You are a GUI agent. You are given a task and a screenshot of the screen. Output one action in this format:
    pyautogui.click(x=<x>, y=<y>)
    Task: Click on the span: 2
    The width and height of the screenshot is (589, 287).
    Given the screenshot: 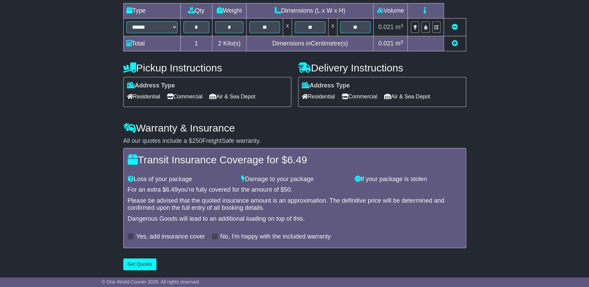 What is the action you would take?
    pyautogui.click(x=219, y=43)
    